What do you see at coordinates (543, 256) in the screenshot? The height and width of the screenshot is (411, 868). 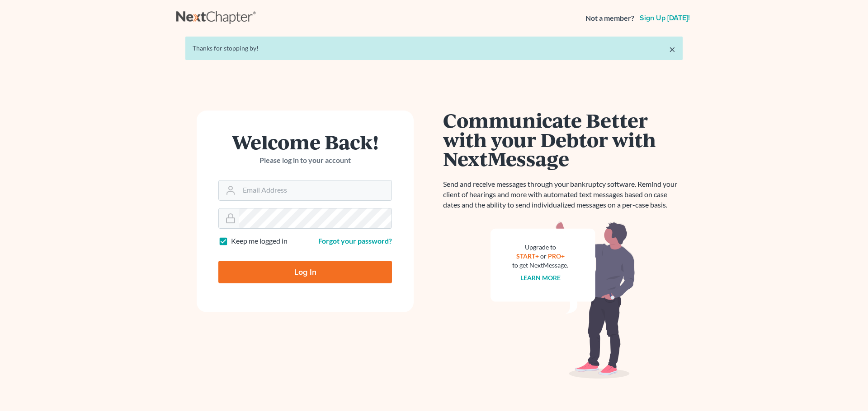 I see `span: or` at bounding box center [543, 256].